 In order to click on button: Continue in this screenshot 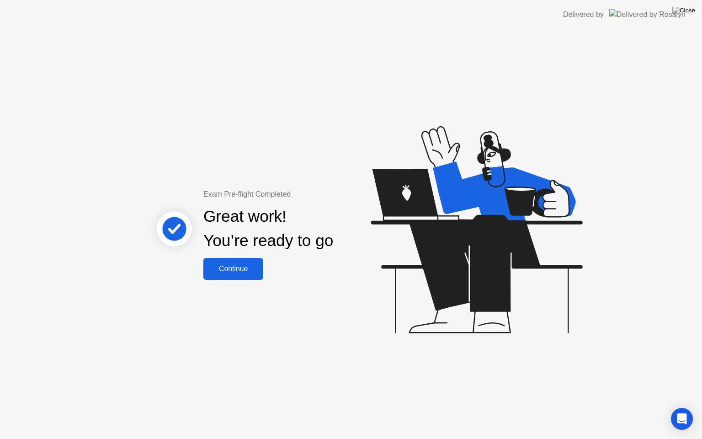, I will do `click(233, 269)`.